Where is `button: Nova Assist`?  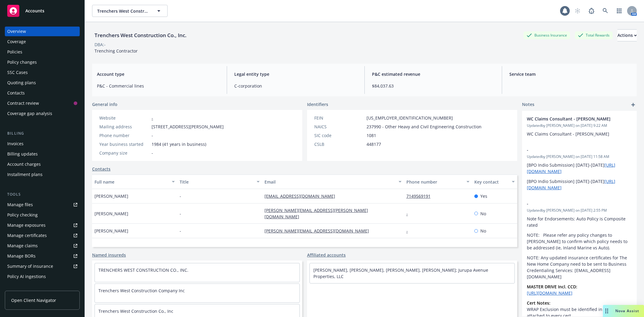
button: Nova Assist is located at coordinates (623, 311).